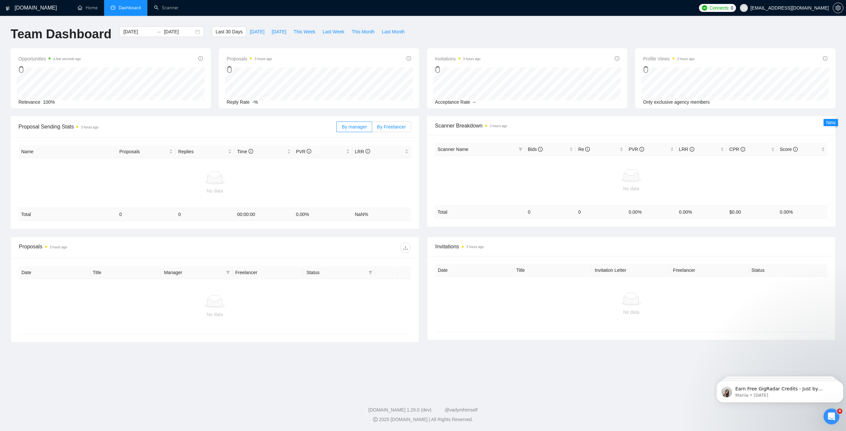 The image size is (846, 431). What do you see at coordinates (67, 152) in the screenshot?
I see `th: Name` at bounding box center [67, 152].